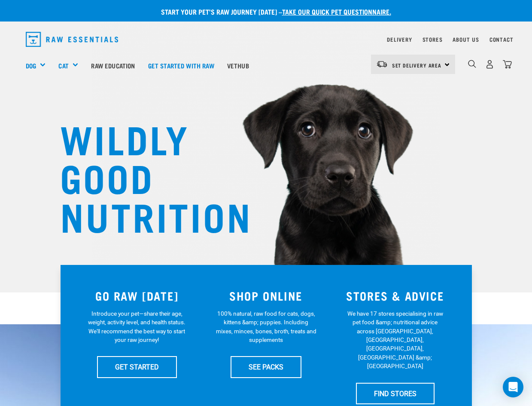 Image resolution: width=532 pixels, height=406 pixels. I want to click on a: Cat, so click(64, 65).